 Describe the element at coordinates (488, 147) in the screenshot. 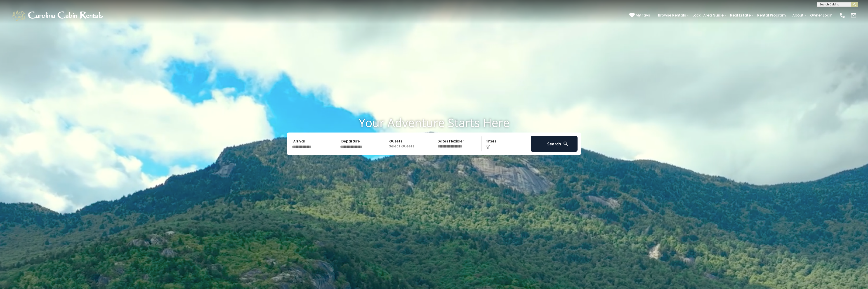

I see `img: filter--v1.png` at that location.